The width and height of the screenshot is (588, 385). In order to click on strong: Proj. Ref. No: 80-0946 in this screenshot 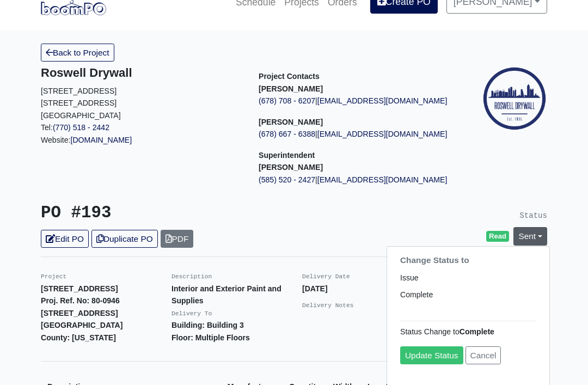, I will do `click(80, 301)`.